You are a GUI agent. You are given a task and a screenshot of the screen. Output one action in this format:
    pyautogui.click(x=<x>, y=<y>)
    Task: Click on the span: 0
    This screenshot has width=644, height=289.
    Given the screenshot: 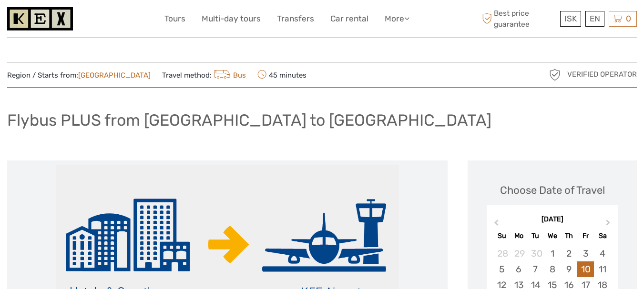 What is the action you would take?
    pyautogui.click(x=628, y=19)
    